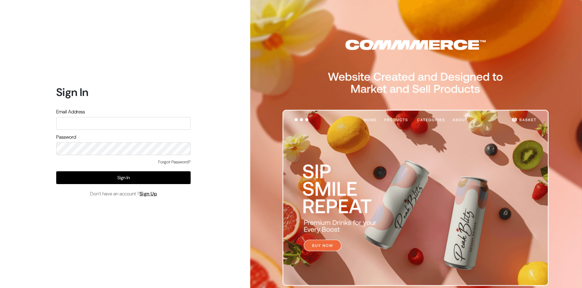 The width and height of the screenshot is (582, 288). I want to click on button: Sign In, so click(123, 178).